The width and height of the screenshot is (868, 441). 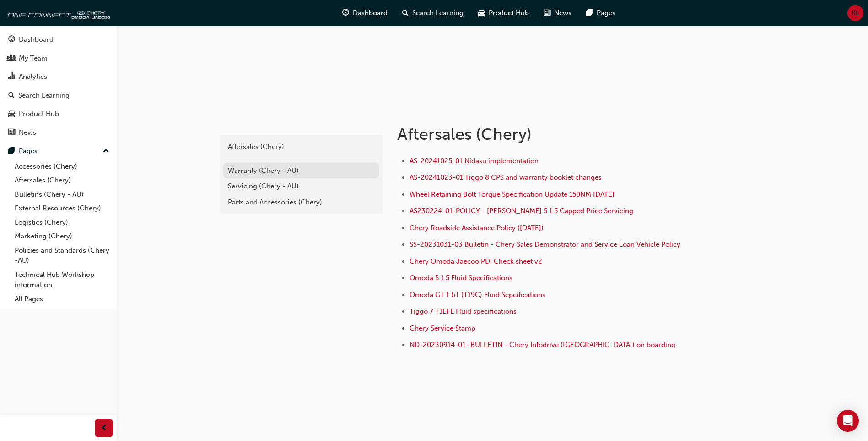 I want to click on a: SS-20231031-03 Bulletin - Chery Sales Demonstrator and Service Loan Vehicle Policy, so click(x=545, y=244).